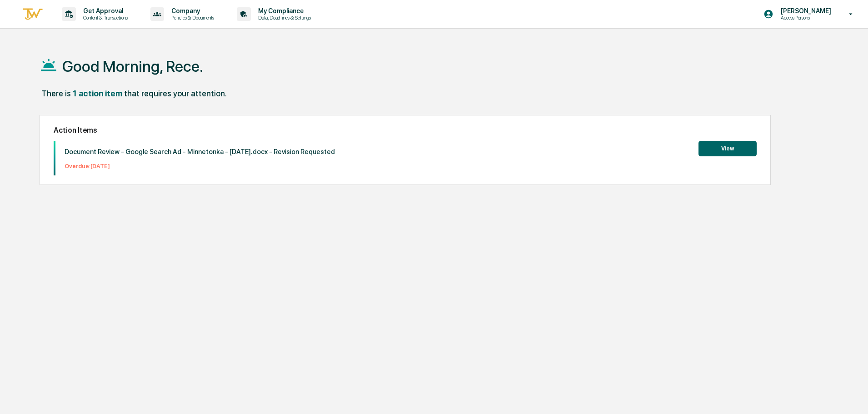 The image size is (868, 414). What do you see at coordinates (727, 148) in the screenshot?
I see `button: View` at bounding box center [727, 148].